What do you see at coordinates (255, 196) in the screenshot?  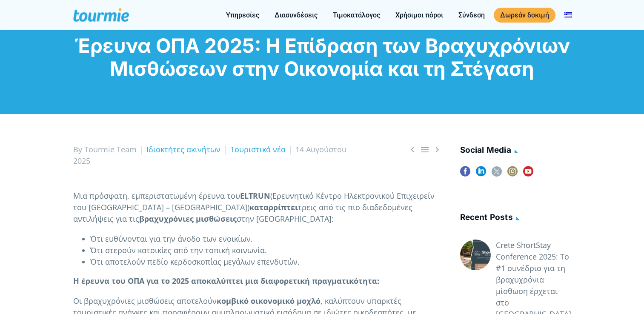 I see `strong: ELTRUN` at bounding box center [255, 196].